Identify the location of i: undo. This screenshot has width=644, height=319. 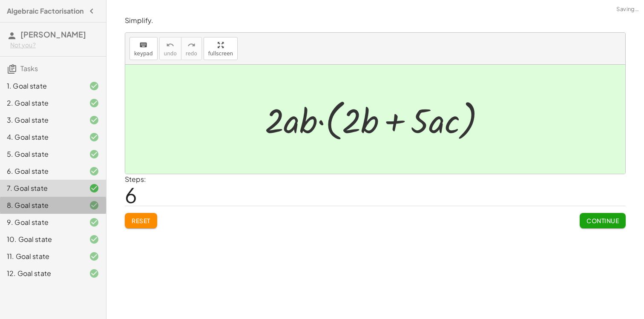
(170, 45).